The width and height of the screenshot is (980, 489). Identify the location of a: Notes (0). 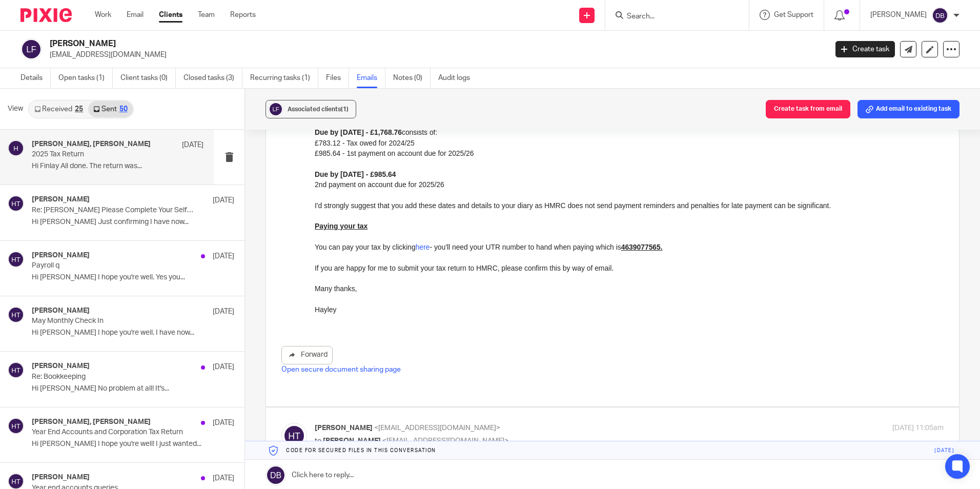
(412, 78).